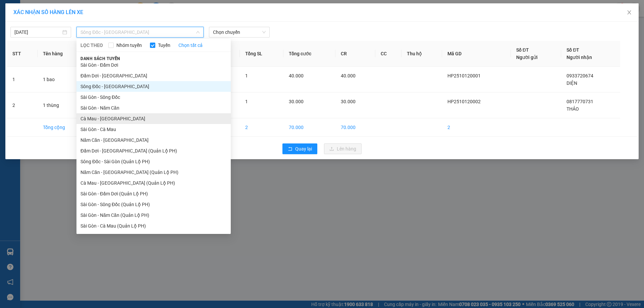  Describe the element at coordinates (154, 194) in the screenshot. I see `li: Sài Gòn - Đầm Dơi (Quản Lộ PH)` at that location.